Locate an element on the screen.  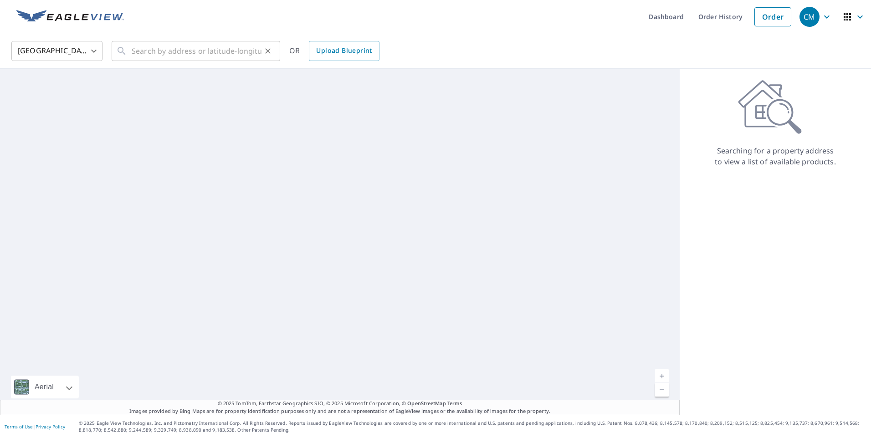
div: CM is located at coordinates (809, 17).